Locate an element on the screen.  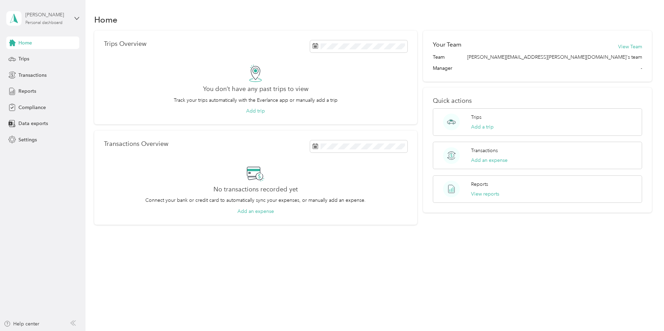
p: Transactions is located at coordinates (484, 151).